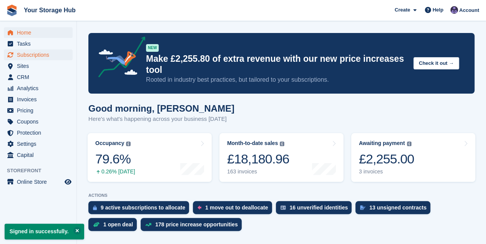  I want to click on span: Invoices, so click(40, 99).